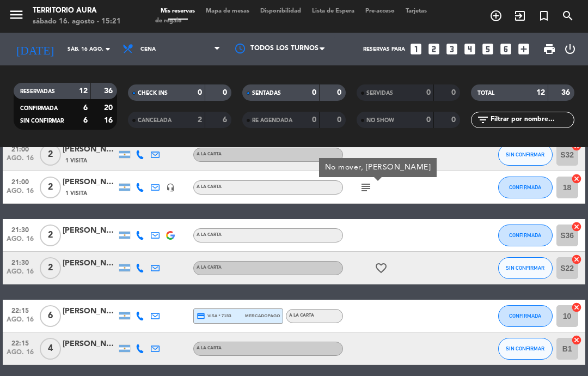 This screenshot has width=588, height=376. Describe the element at coordinates (77, 11) in the screenshot. I see `div: TERRITORIO AURA` at that location.